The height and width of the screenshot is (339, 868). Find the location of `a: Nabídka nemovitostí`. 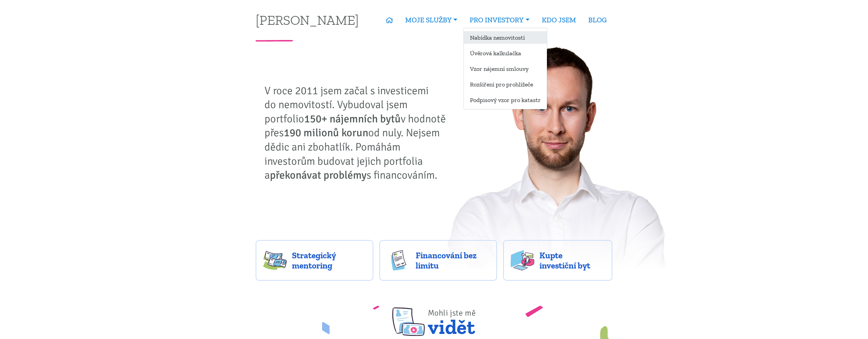

a: Nabídka nemovitostí is located at coordinates (505, 37).